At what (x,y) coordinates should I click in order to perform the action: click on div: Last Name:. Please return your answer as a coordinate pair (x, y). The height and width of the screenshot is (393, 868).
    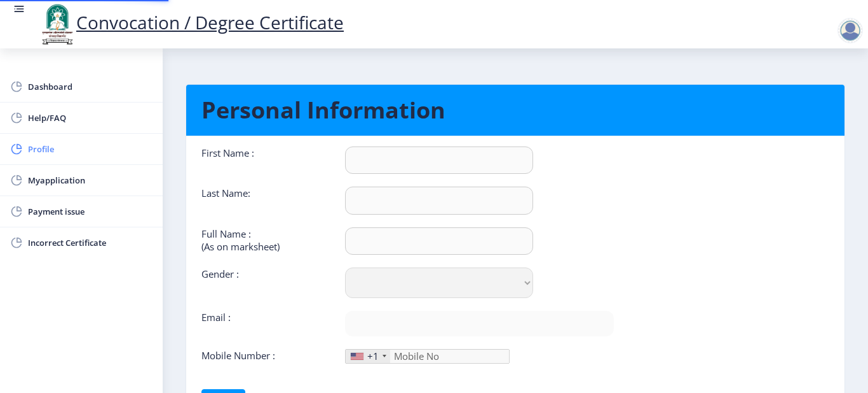
    Looking at the image, I should click on (263, 200).